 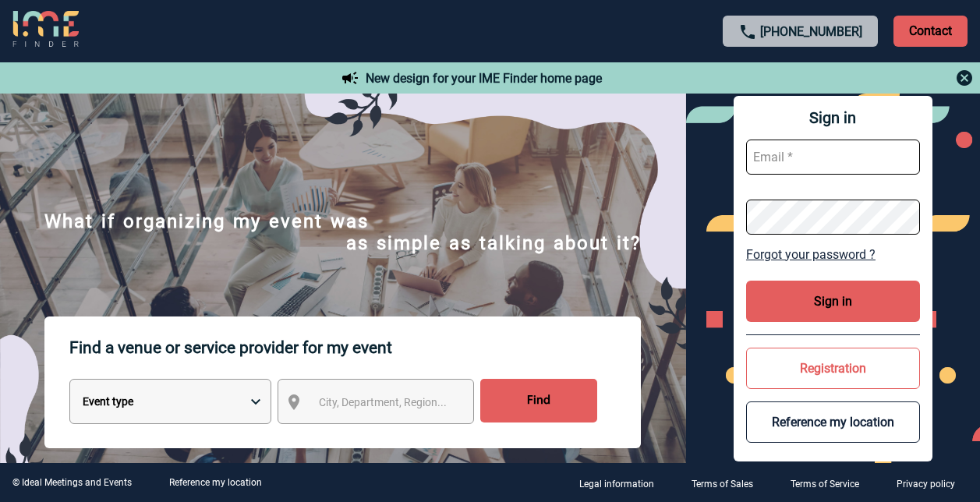 What do you see at coordinates (72, 483) in the screenshot?
I see `div: © Ideal Meetings and Events` at bounding box center [72, 483].